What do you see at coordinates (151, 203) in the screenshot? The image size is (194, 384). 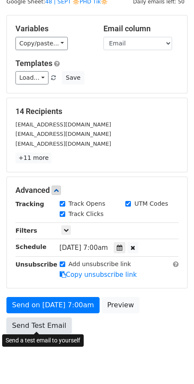 I see `label: UTM Codes` at bounding box center [151, 203].